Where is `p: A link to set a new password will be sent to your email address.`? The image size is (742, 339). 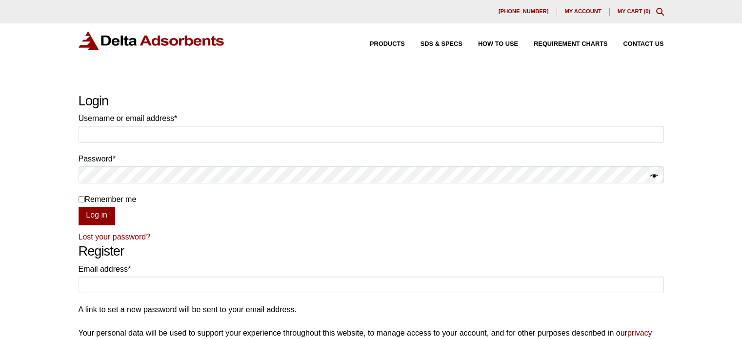 p: A link to set a new password will be sent to your email address. is located at coordinates (371, 309).